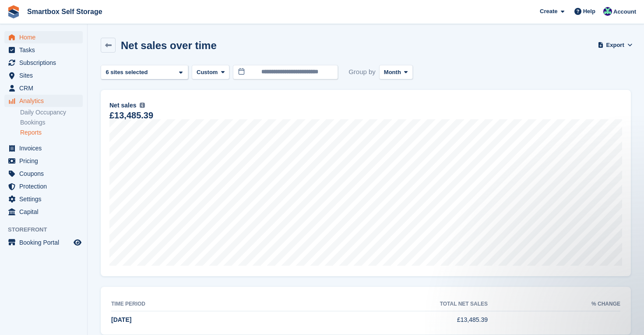 The image size is (644, 335). What do you see at coordinates (616, 45) in the screenshot?
I see `button: Export` at bounding box center [616, 45].